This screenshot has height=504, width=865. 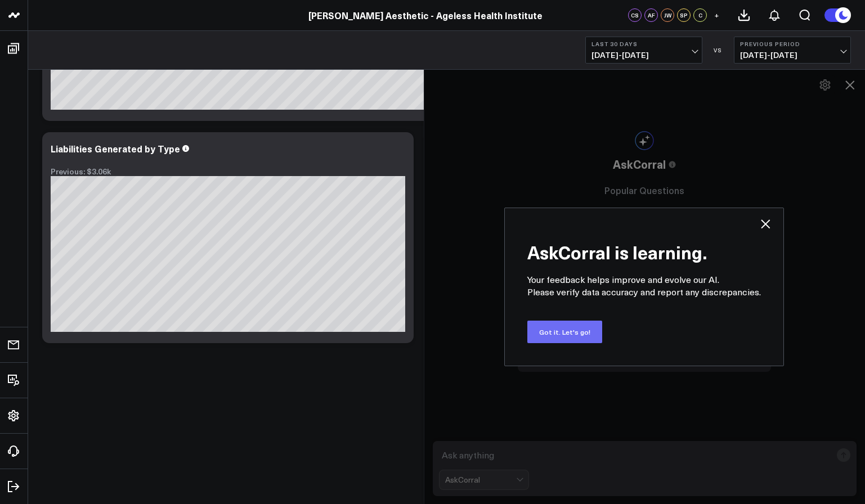 I want to click on div: C, so click(x=700, y=15).